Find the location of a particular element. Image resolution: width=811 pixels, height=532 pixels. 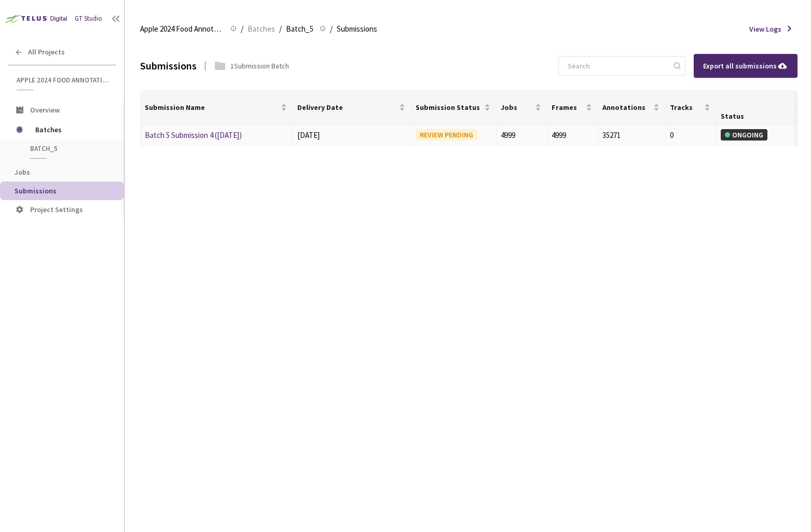

a: Batches is located at coordinates (261, 28).